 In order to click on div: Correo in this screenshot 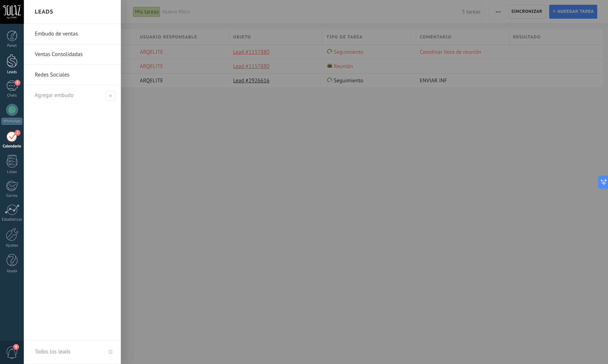, I will do `click(12, 196)`.